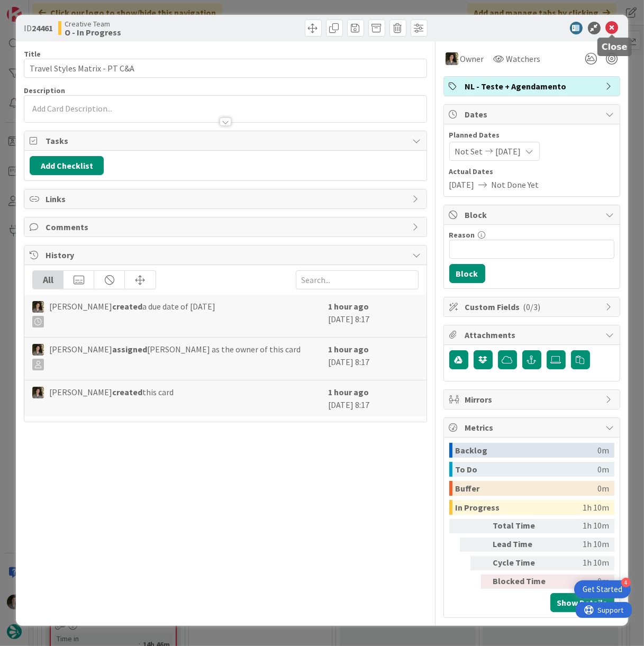  What do you see at coordinates (533, 86) in the screenshot?
I see `span: NL - Teste + Agendamento` at bounding box center [533, 86].